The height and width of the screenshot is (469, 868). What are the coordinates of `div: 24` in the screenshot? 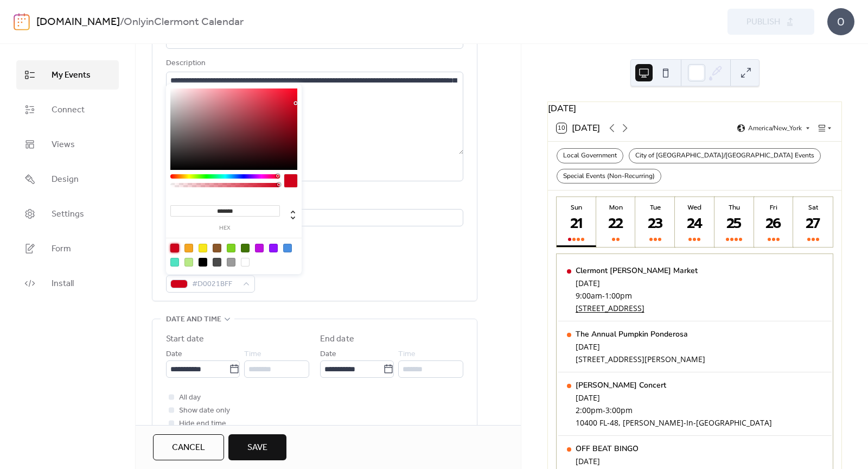 It's located at (694, 224).